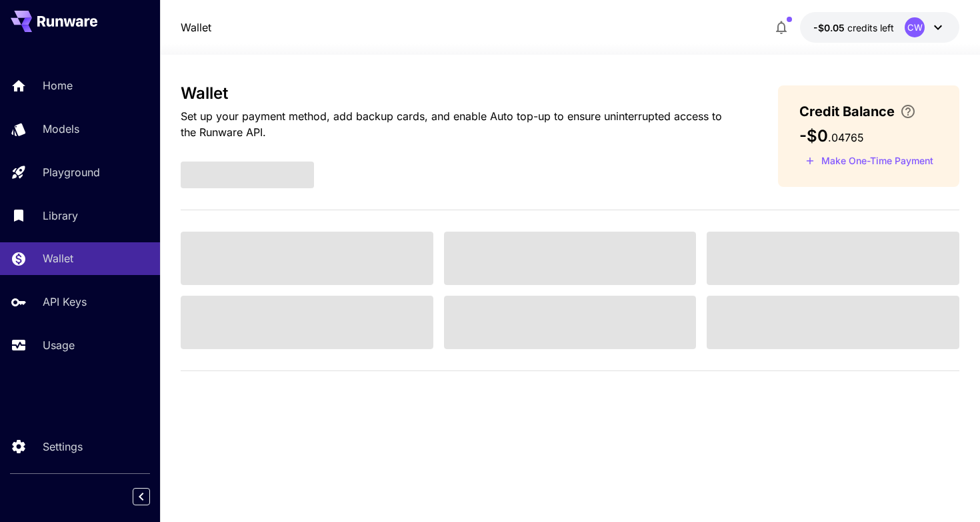  I want to click on p: Set up your payment method, add backup cards, and enable Auto top-up to ensure uninterrupted acce..., so click(458, 124).